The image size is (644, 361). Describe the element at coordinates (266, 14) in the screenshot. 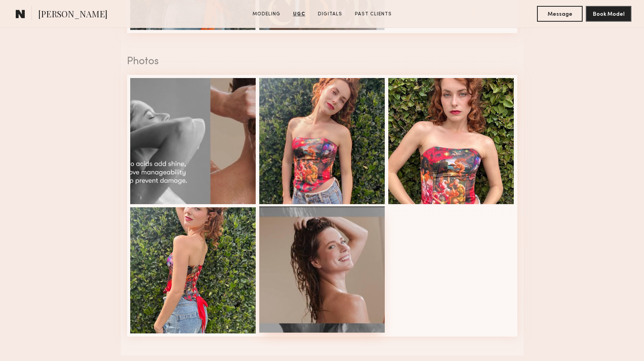

I see `a: Modeling` at that location.